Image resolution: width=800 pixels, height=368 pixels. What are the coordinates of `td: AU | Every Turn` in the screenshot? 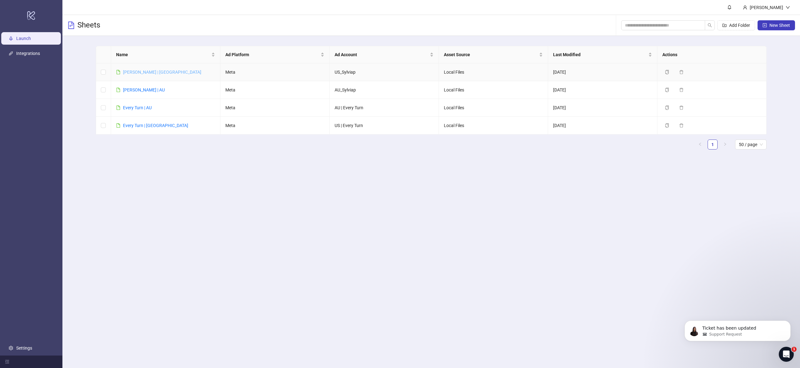 It's located at (384, 108).